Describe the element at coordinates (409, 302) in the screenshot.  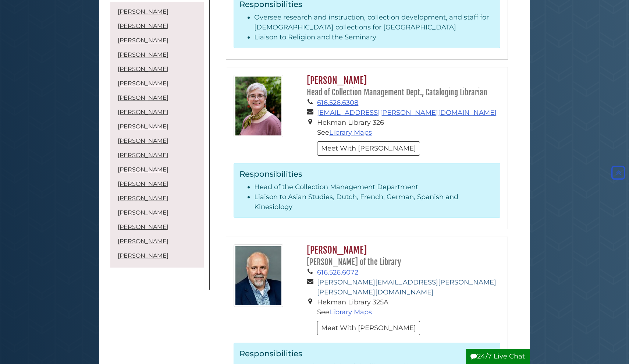
I see `li: Hekman Library 325A` at that location.